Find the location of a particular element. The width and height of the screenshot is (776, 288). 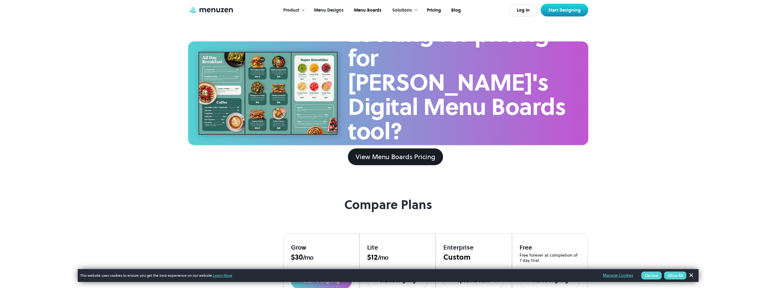

span: 12 is located at coordinates (375, 257).